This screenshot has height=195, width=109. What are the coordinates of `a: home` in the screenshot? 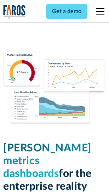 It's located at (15, 12).